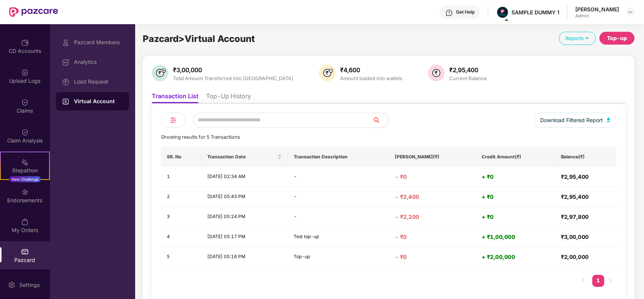 This screenshot has width=644, height=299. What do you see at coordinates (338, 157) in the screenshot?
I see `th: Transaction Description` at bounding box center [338, 157].